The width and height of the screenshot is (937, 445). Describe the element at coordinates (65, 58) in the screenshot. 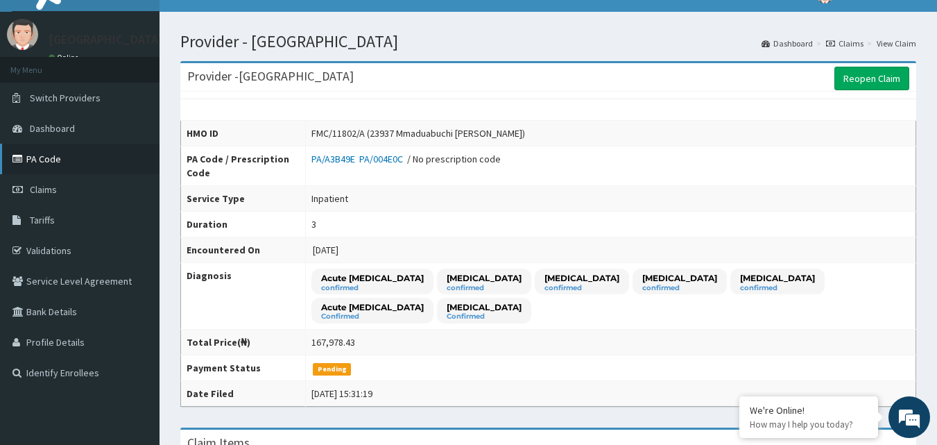

I see `a: Online` at that location.